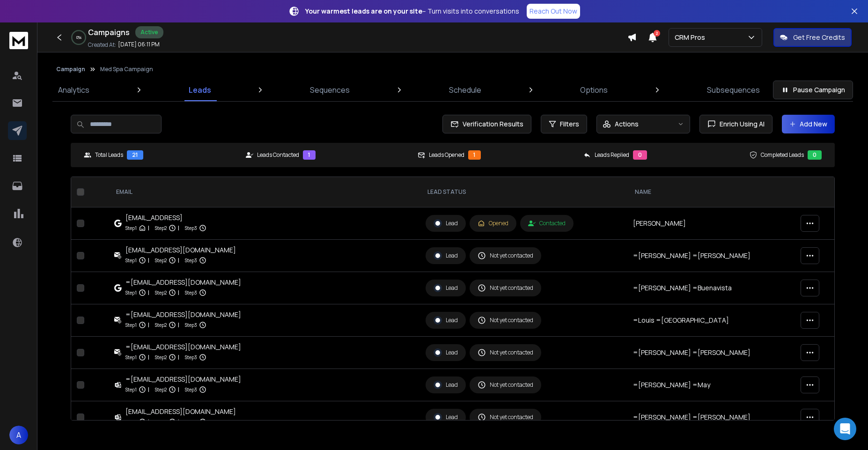 Image resolution: width=868 pixels, height=450 pixels. I want to click on p: Leads Replied, so click(612, 155).